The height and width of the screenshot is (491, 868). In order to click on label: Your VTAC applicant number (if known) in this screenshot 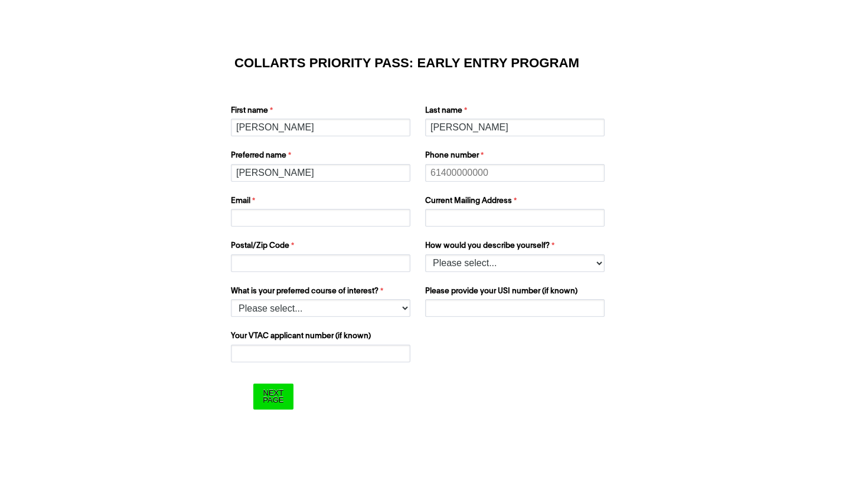, I will do `click(322, 337)`.